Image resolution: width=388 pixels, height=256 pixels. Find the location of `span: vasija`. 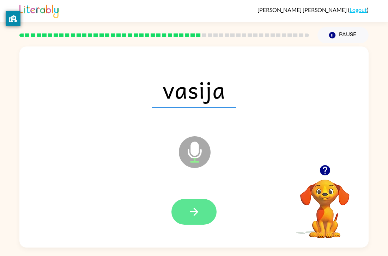

span: vasija is located at coordinates (194, 89).